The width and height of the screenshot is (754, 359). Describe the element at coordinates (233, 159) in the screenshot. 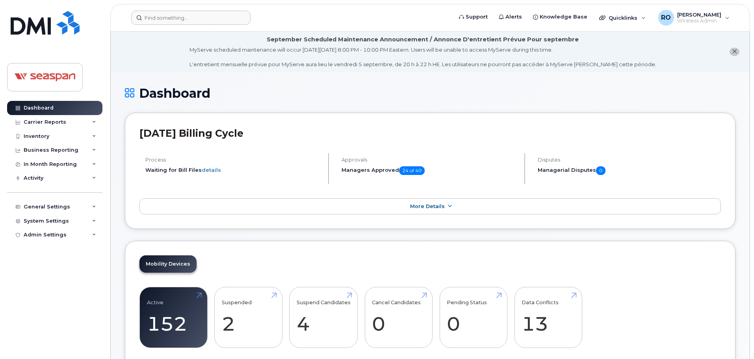

I see `h4: Process` at that location.